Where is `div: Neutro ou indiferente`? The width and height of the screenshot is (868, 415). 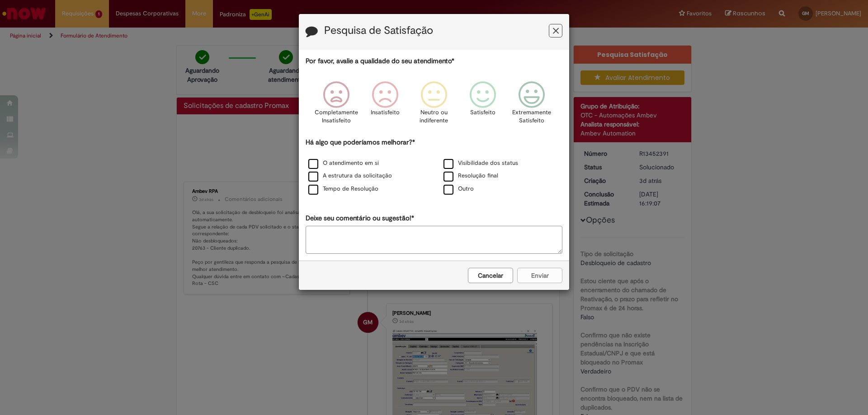 div: Neutro ou indiferente is located at coordinates (434, 105).